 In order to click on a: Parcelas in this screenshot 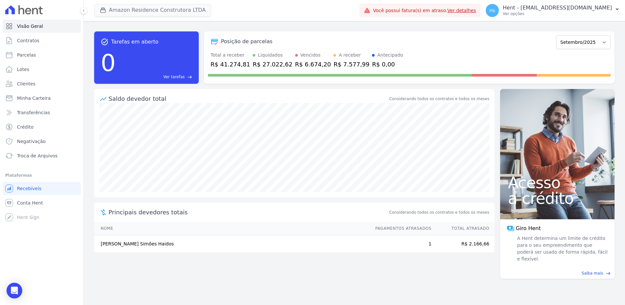, I will do `click(42, 55)`.